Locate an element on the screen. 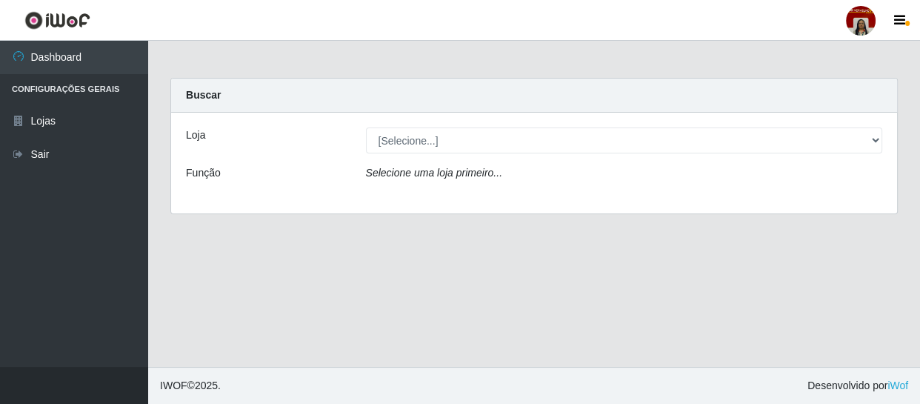  span: IWOF is located at coordinates (173, 385).